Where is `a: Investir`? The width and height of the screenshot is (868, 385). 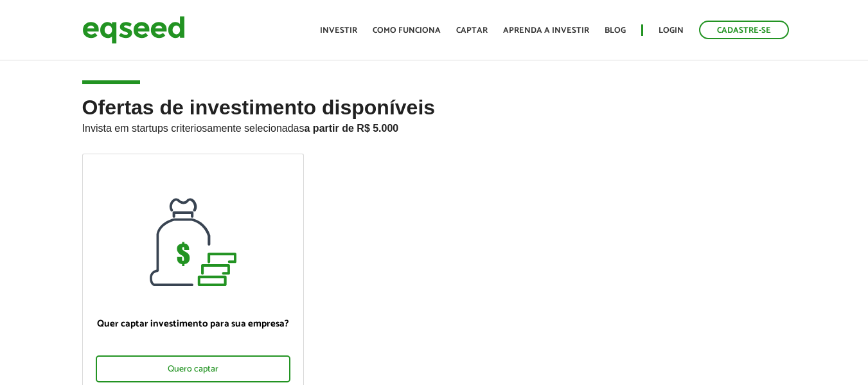 a: Investir is located at coordinates (339, 30).